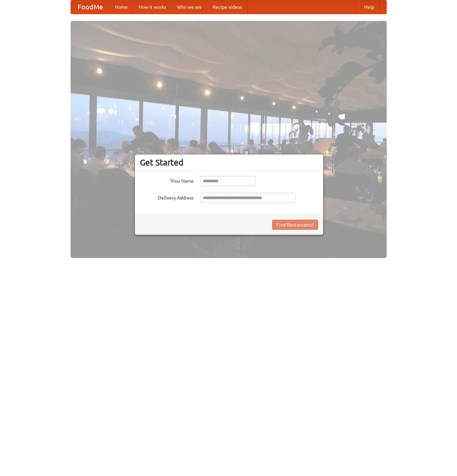 Image resolution: width=457 pixels, height=476 pixels. Describe the element at coordinates (90, 7) in the screenshot. I see `a: FoodMe` at that location.